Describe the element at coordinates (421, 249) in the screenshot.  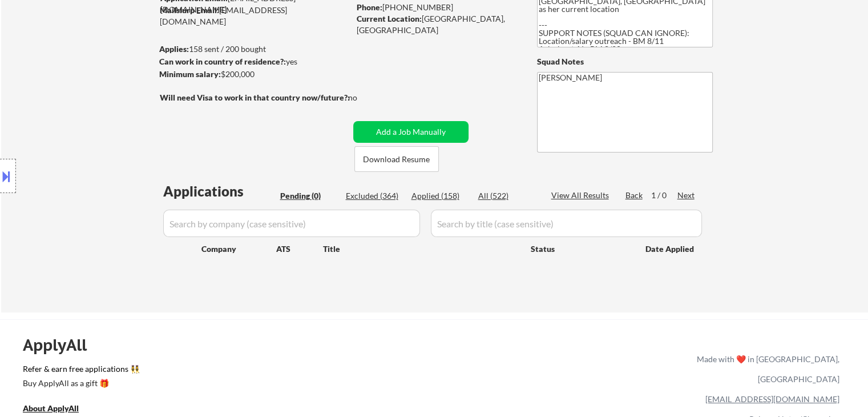
I see `div: Title` at that location.